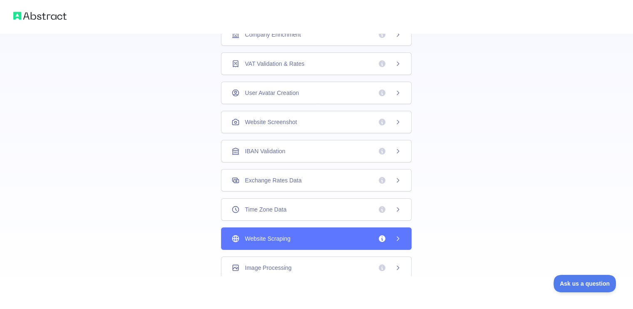  Describe the element at coordinates (267, 239) in the screenshot. I see `span: Website Scraping` at that location.